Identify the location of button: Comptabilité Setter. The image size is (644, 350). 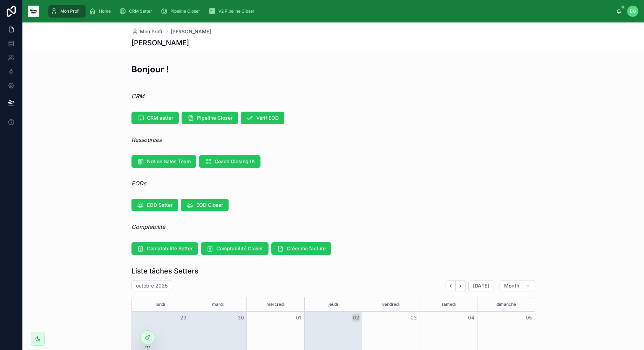
(165, 249).